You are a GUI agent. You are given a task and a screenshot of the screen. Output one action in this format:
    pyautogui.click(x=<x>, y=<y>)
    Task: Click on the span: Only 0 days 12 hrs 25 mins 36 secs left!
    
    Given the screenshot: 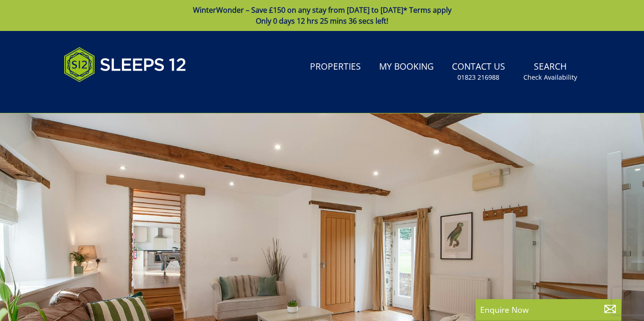 What is the action you would take?
    pyautogui.click(x=322, y=21)
    